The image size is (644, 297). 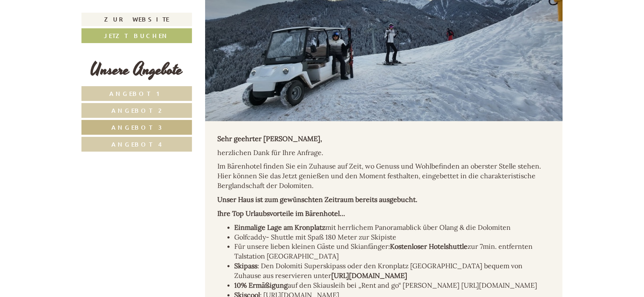 I want to click on span: Angebot 4, so click(x=136, y=144).